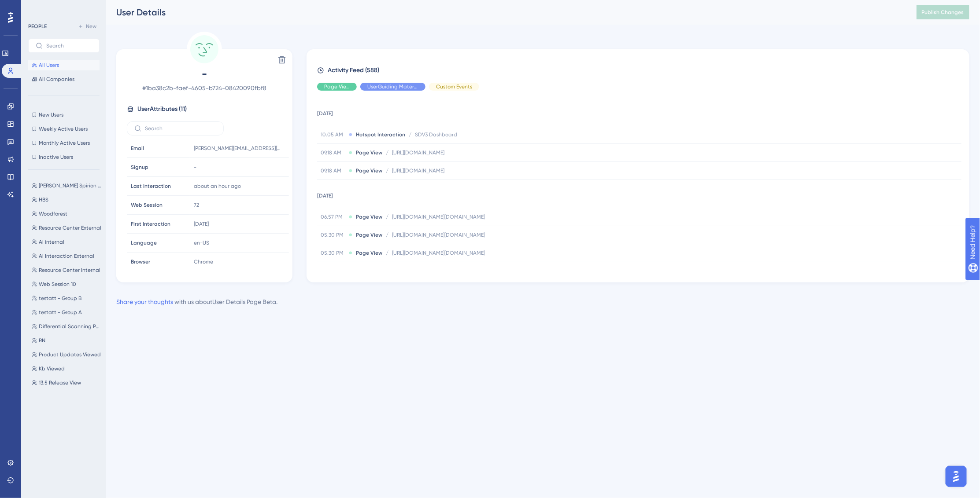  I want to click on span: testatt - Group A, so click(61, 313).